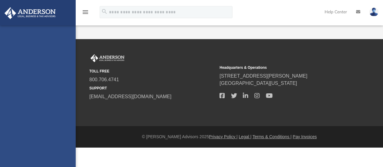 Image resolution: width=383 pixels, height=167 pixels. I want to click on img: User Pic, so click(374, 12).